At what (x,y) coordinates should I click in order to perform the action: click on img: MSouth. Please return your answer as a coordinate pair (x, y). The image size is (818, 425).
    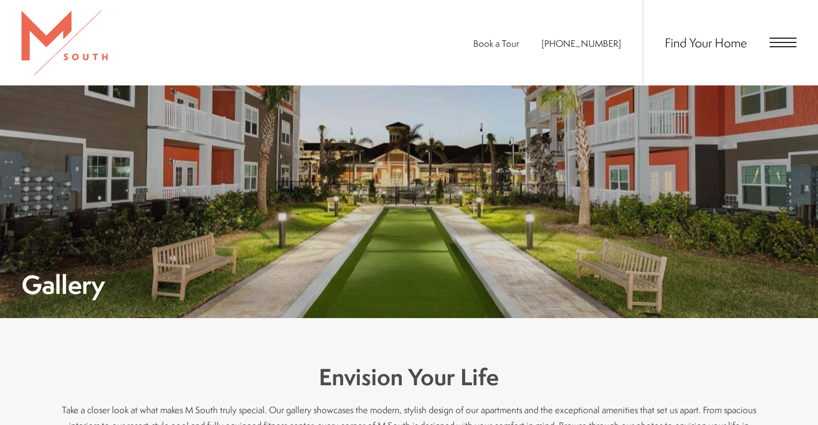
    Looking at the image, I should click on (65, 43).